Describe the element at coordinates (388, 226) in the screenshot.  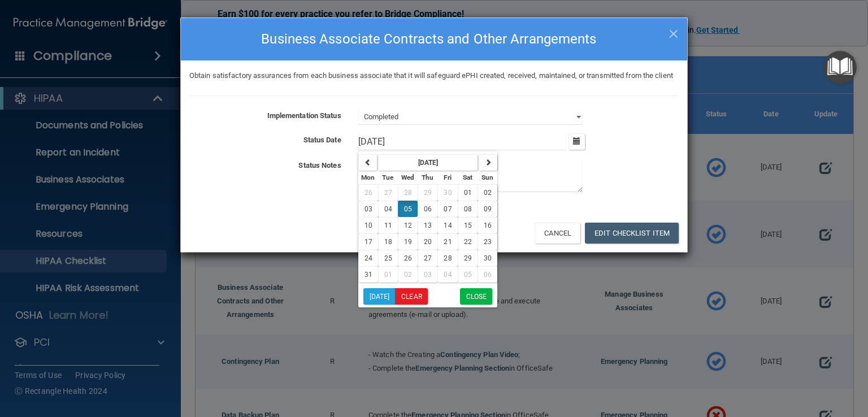
I see `span: 11` at that location.